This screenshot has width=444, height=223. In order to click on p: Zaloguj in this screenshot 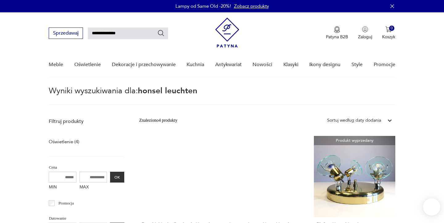, I will do `click(365, 37)`.